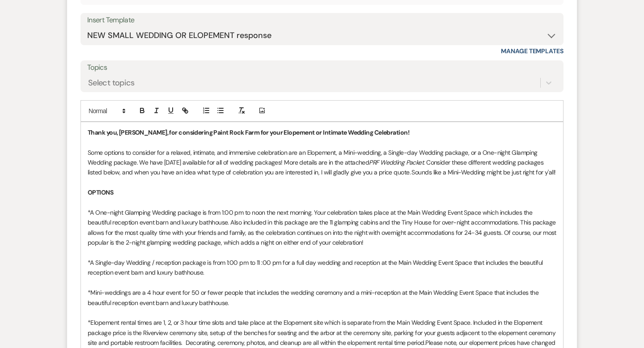 The width and height of the screenshot is (644, 348). Describe the element at coordinates (322, 20) in the screenshot. I see `div: Insert Template` at that location.